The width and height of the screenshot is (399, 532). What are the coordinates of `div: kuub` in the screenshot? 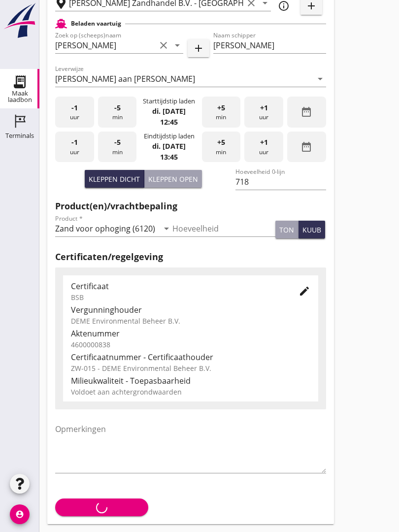 It's located at (312, 229).